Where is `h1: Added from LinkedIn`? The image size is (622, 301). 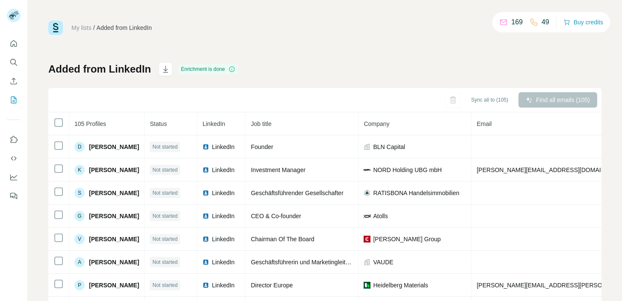
h1: Added from LinkedIn is located at coordinates (100, 69).